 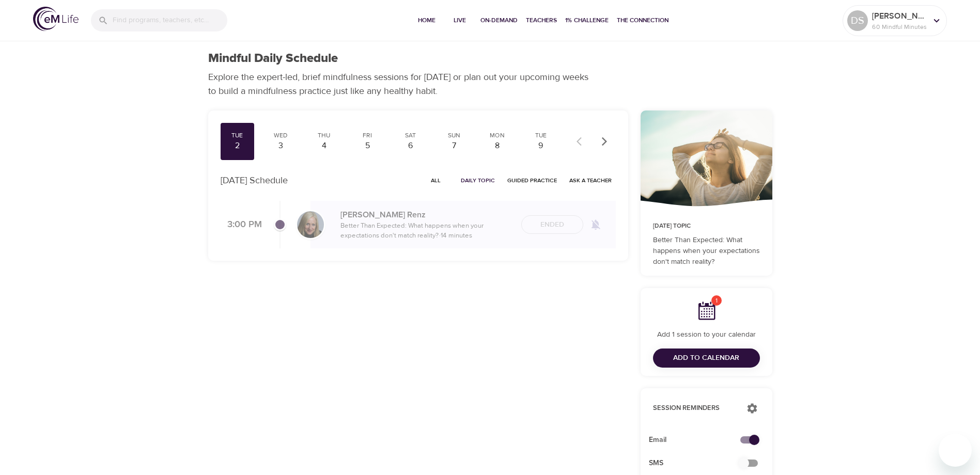 What do you see at coordinates (532, 180) in the screenshot?
I see `button: Guided Practice` at bounding box center [532, 180].